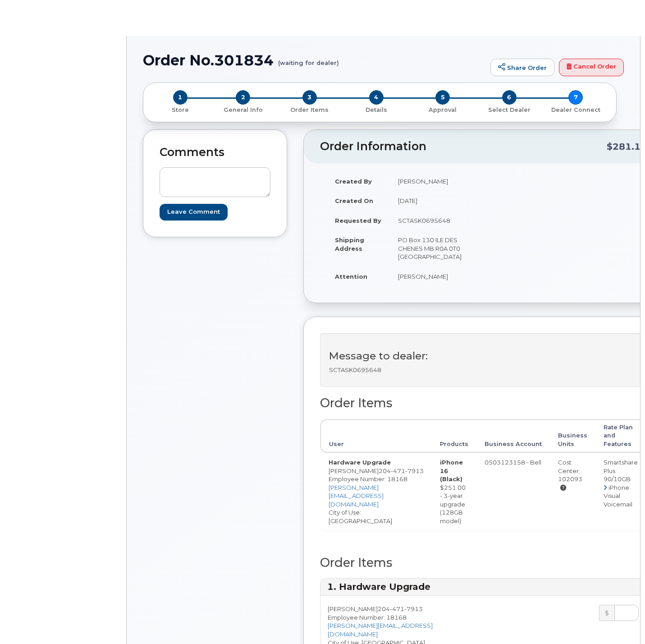  What do you see at coordinates (193, 212) in the screenshot?
I see `input: Leave Comment` at bounding box center [193, 212].